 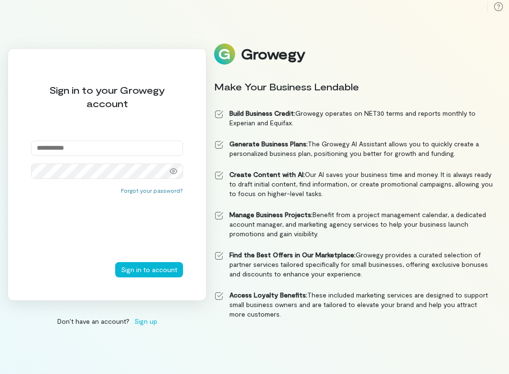 What do you see at coordinates (149, 270) in the screenshot?
I see `button: Sign in to account` at bounding box center [149, 270].